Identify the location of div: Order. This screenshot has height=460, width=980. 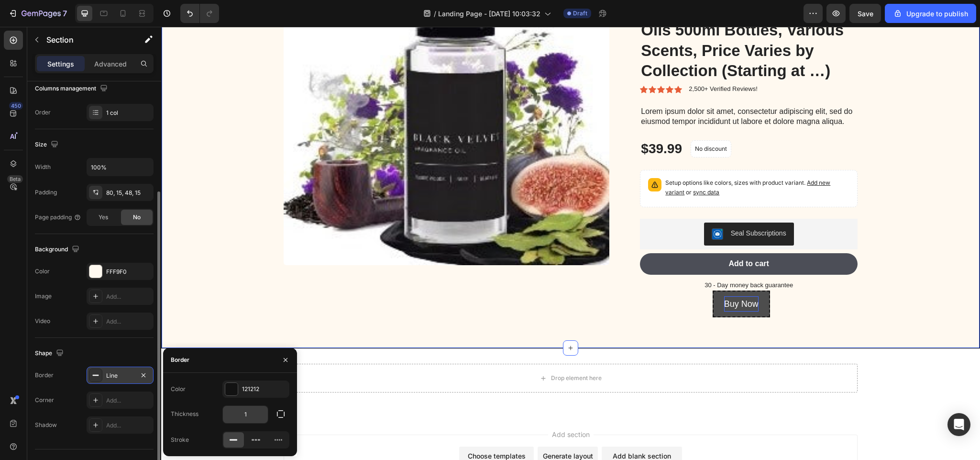
(43, 113).